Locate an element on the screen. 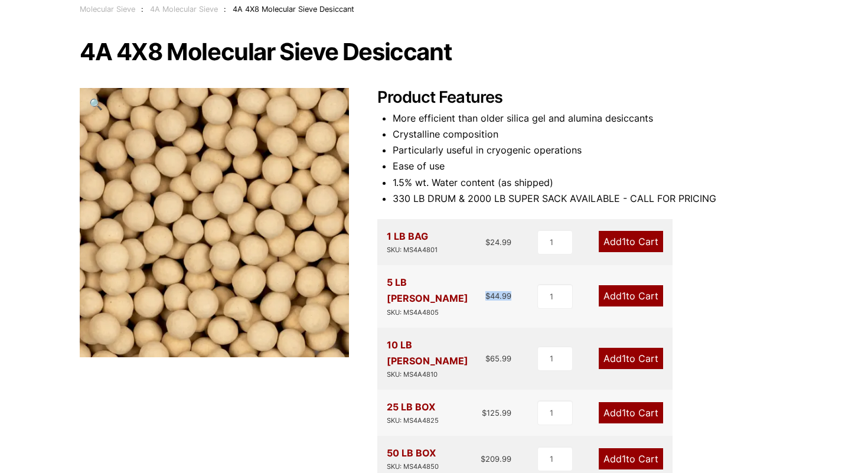 The image size is (868, 473). bdi: 125.99 is located at coordinates (496, 413).